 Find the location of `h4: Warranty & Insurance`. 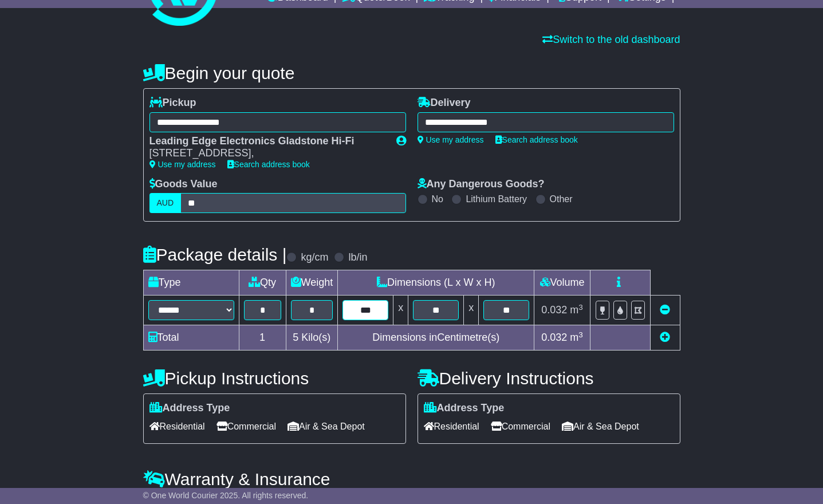

h4: Warranty & Insurance is located at coordinates (412, 478).